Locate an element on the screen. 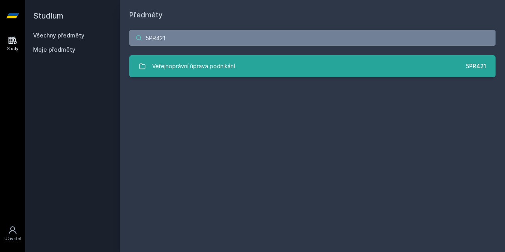 This screenshot has height=252, width=505. a: Uživatel is located at coordinates (13, 233).